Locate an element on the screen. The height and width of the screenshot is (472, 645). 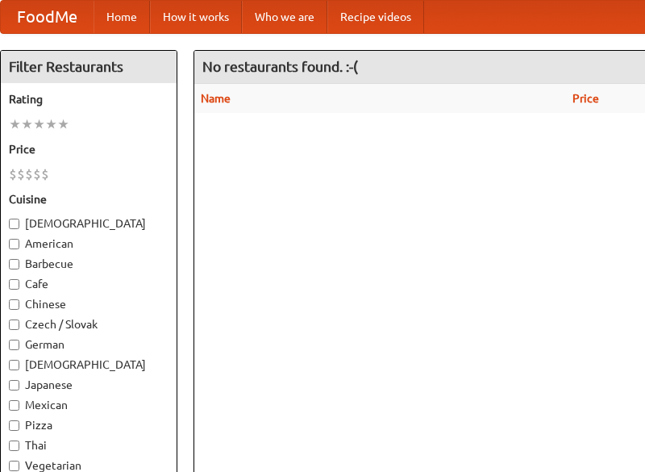
input: Chinese is located at coordinates (14, 304).